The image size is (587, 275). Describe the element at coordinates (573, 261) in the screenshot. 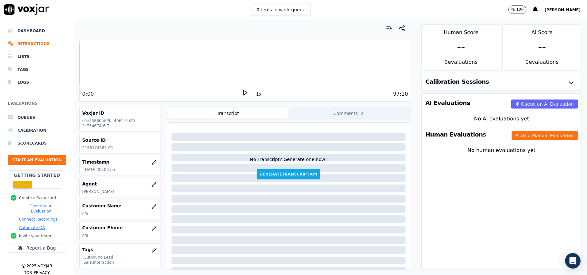

I see `div: Open Intercom Messenger` at that location.